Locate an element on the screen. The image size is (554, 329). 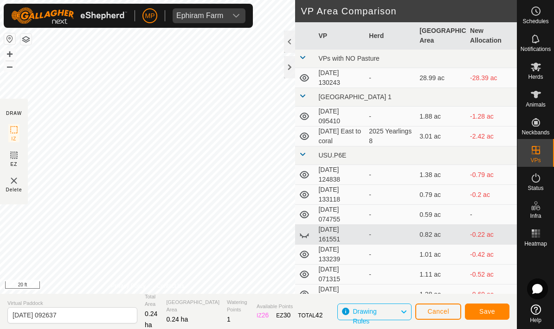
span: Infra is located at coordinates (535, 216).